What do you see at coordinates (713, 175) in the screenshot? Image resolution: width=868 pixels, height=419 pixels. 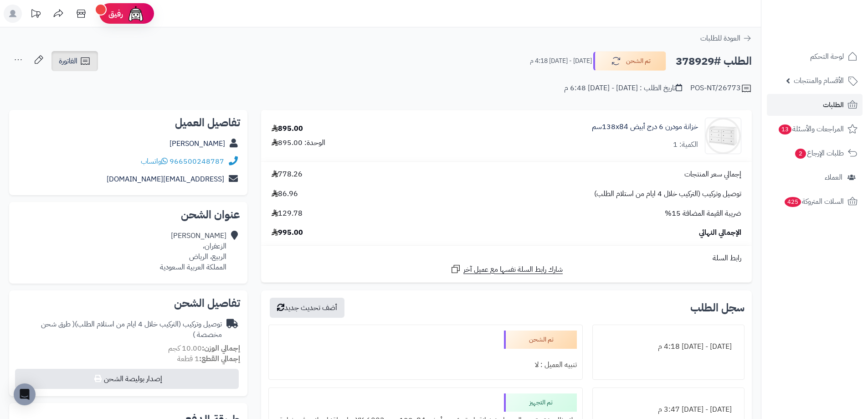 I see `span: إجمالي سعر المنتجات` at bounding box center [713, 175].